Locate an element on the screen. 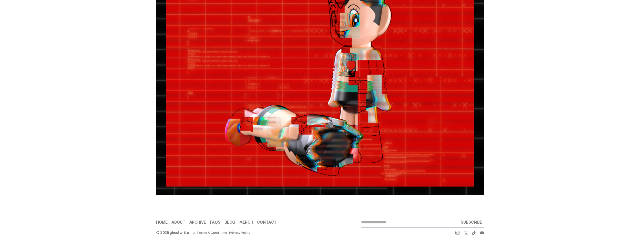 The height and width of the screenshot is (239, 644). a: Merch is located at coordinates (246, 222).